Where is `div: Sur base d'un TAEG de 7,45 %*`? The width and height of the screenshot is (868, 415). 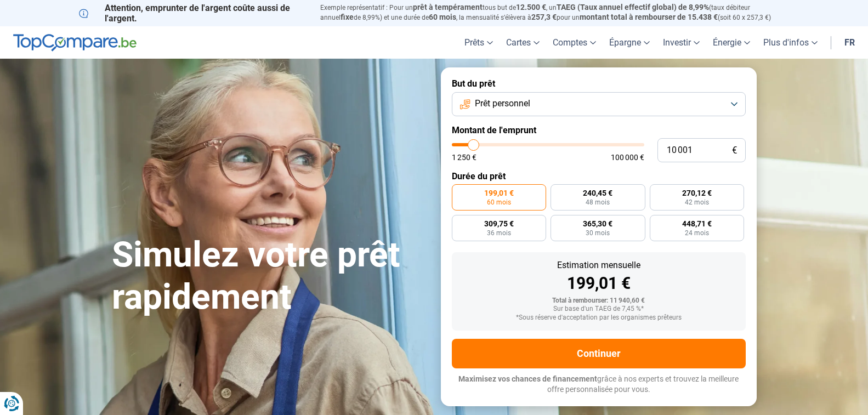
div: Sur base d'un TAEG de 7,45 %* is located at coordinates (599, 309).